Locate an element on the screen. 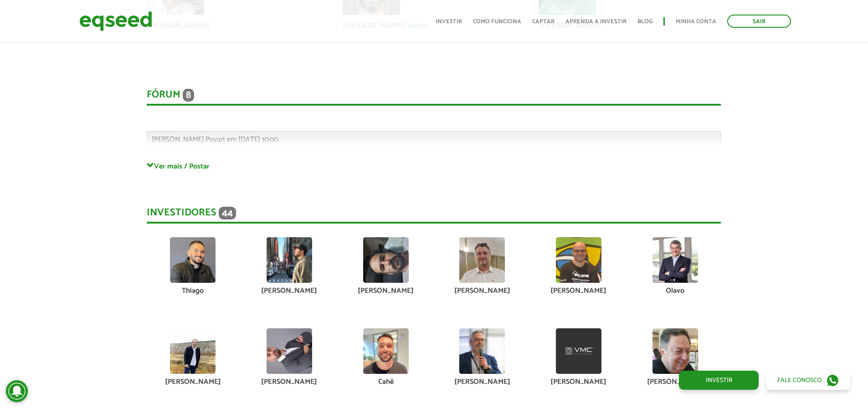 This screenshot has height=408, width=868. img: picture-100036-1732821753.png is located at coordinates (578, 351).